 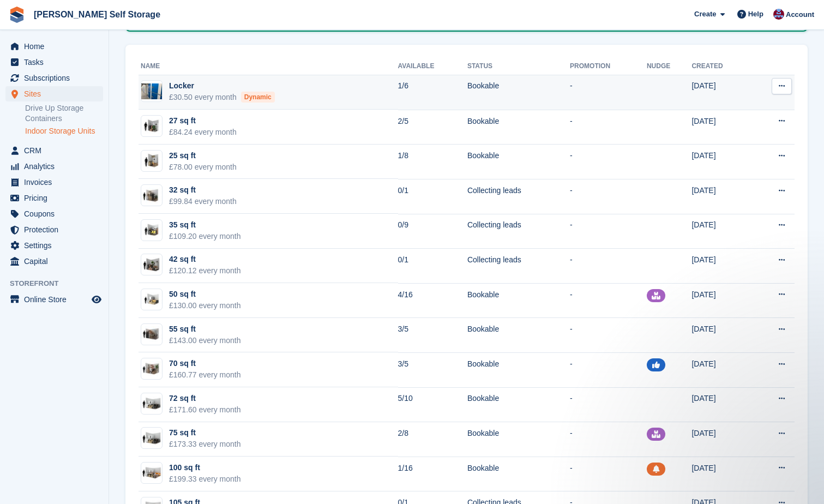 I want to click on td: 4/16, so click(x=432, y=300).